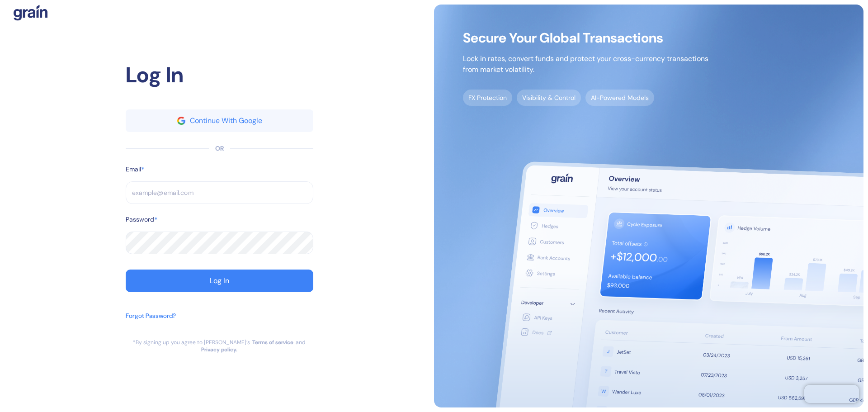 This screenshot has width=868, height=412. Describe the element at coordinates (219, 121) in the screenshot. I see `button: googleContinue With Google` at that location.